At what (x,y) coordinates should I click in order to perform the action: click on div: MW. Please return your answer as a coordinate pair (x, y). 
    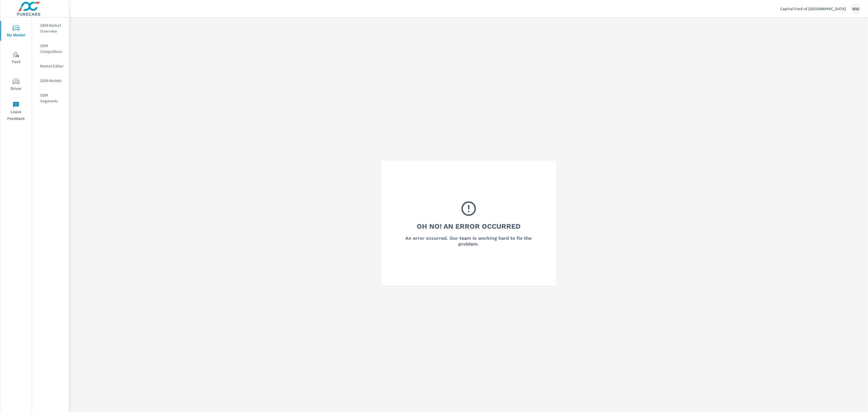
    Looking at the image, I should click on (856, 9).